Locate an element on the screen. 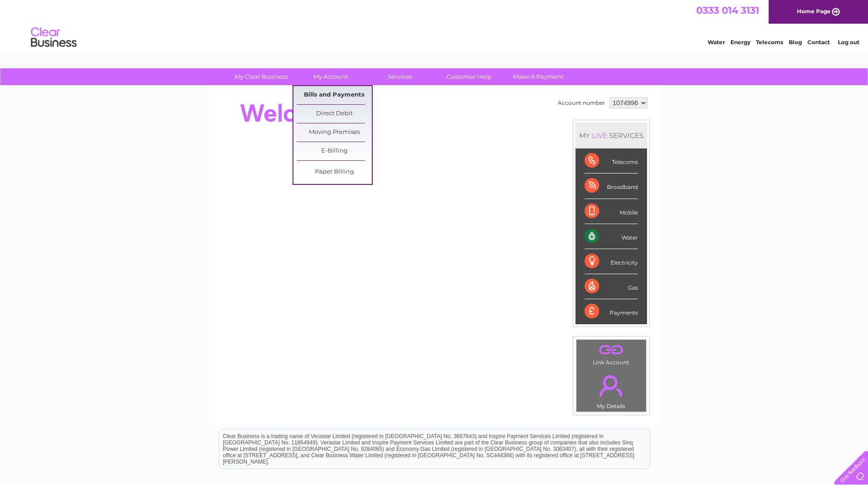 This screenshot has height=485, width=868. div: Telecoms is located at coordinates (611, 161).